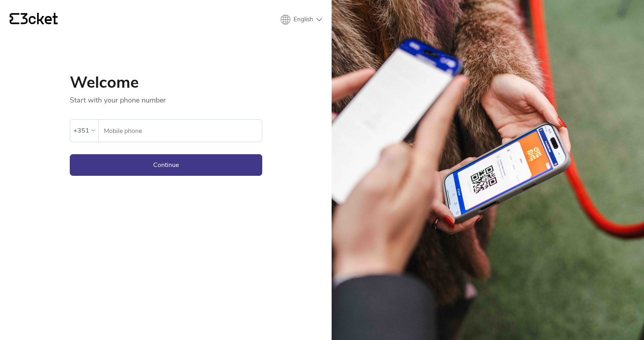  What do you see at coordinates (166, 98) in the screenshot?
I see `p: Start with your phone number` at bounding box center [166, 98].